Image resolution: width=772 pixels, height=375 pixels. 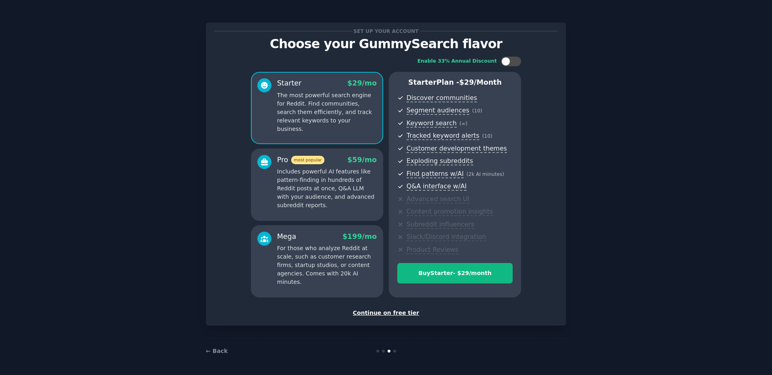 I want to click on span: Product Reviews, so click(x=432, y=250).